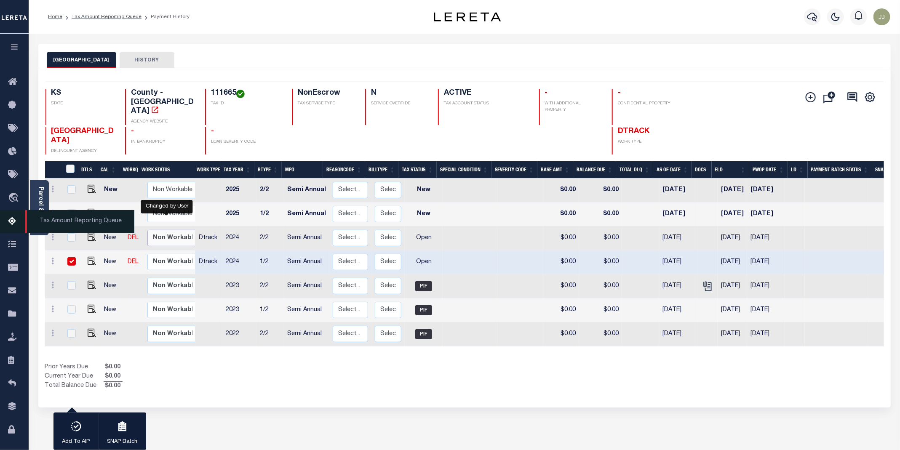 This screenshot has width=900, height=450. What do you see at coordinates (768, 170) in the screenshot?
I see `th: PWOP Date: activate to sort column ascending` at bounding box center [768, 170].